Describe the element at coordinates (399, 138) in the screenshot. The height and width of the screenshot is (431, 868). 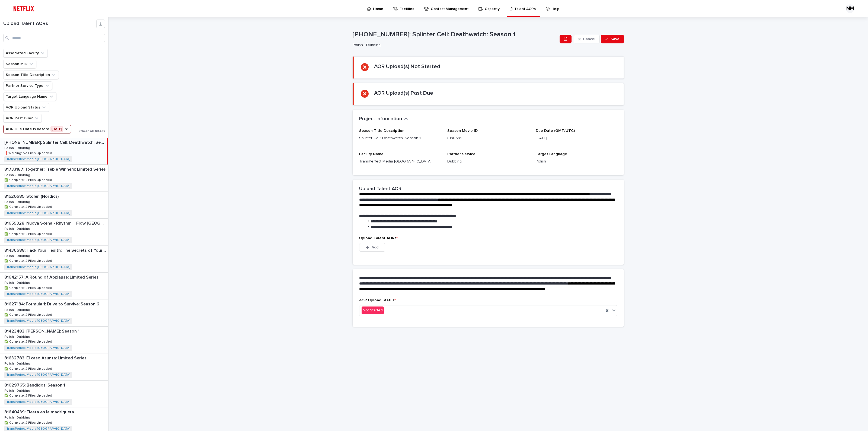
I see `p: Splinter Cell: Deathwatch: Season 1` at that location.